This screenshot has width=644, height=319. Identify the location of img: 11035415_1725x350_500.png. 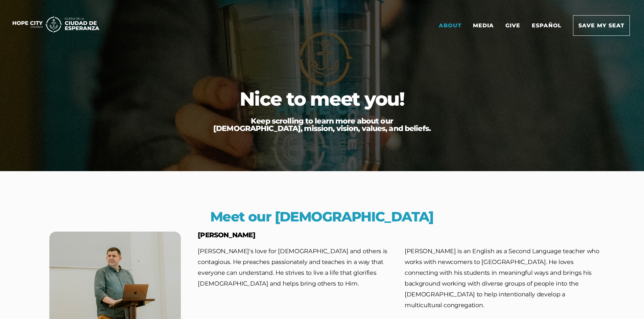
(56, 24).